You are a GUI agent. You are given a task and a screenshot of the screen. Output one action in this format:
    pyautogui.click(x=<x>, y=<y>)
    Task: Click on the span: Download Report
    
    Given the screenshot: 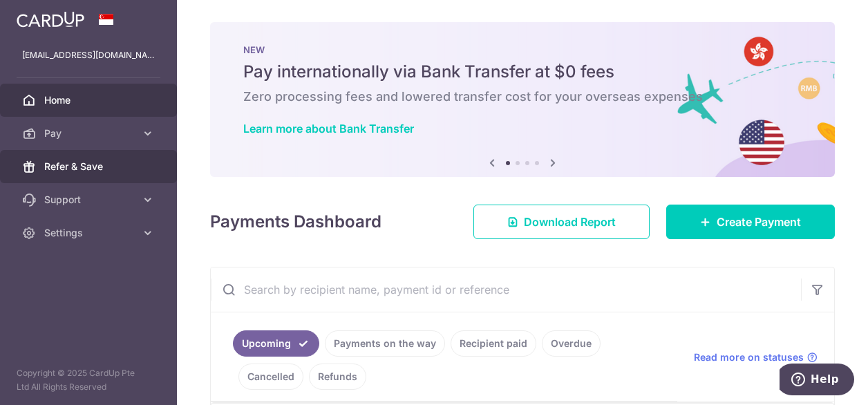 What is the action you would take?
    pyautogui.click(x=569, y=222)
    